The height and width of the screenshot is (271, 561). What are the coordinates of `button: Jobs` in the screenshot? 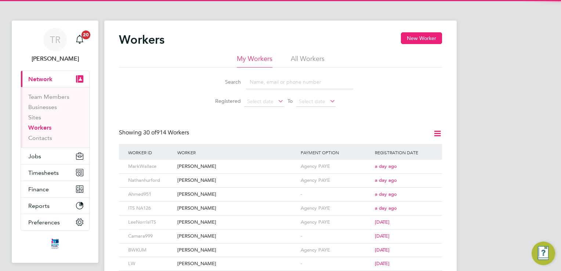 It's located at (55, 156).